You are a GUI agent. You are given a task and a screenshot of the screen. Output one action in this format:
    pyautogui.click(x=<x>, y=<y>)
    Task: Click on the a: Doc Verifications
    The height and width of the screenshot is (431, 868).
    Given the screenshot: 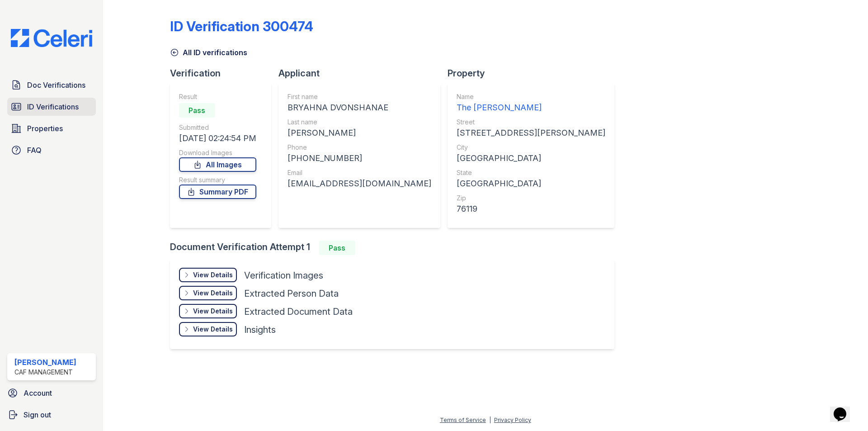 What is the action you would take?
    pyautogui.click(x=52, y=85)
    